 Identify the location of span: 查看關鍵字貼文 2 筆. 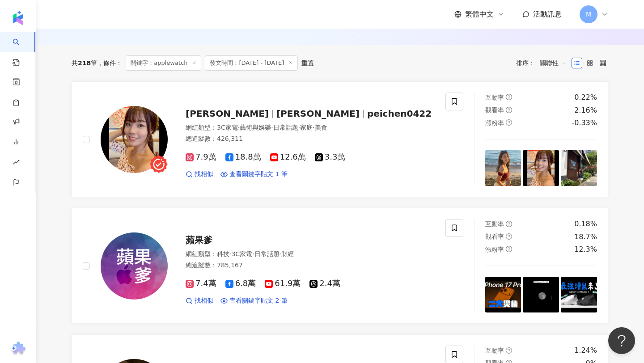
(259, 301).